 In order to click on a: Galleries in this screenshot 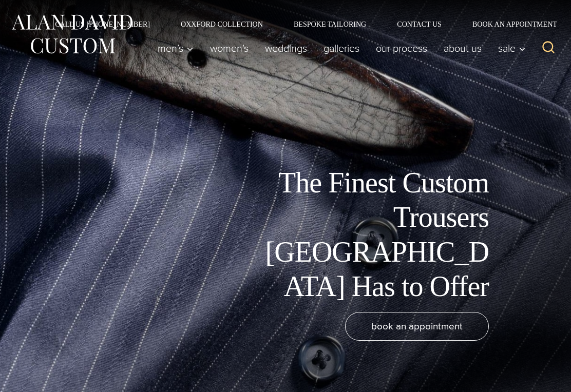, I will do `click(342, 48)`.